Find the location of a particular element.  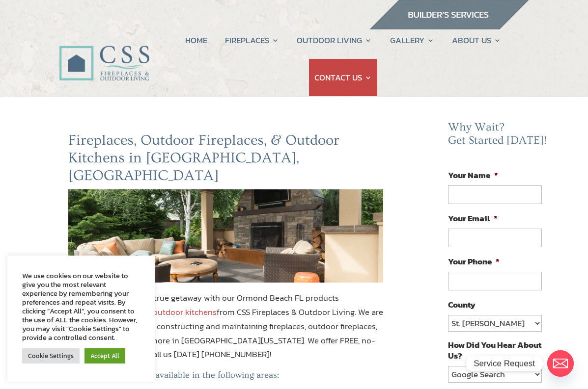

a: Email is located at coordinates (560, 363).